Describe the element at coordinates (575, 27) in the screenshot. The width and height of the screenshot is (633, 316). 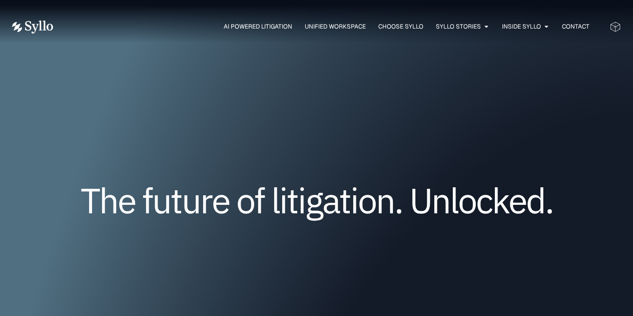
I see `span: Contact` at that location.